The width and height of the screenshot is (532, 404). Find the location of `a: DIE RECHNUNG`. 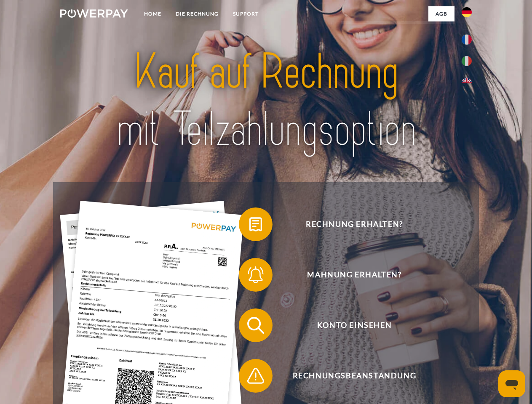

a: DIE RECHNUNG is located at coordinates (197, 14).